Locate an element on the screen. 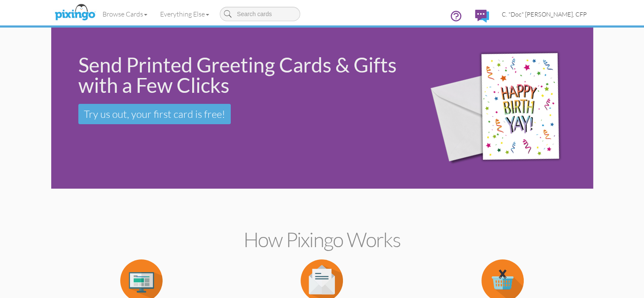 The image size is (644, 298). a: Try us out, your first card is free! is located at coordinates (154, 114).